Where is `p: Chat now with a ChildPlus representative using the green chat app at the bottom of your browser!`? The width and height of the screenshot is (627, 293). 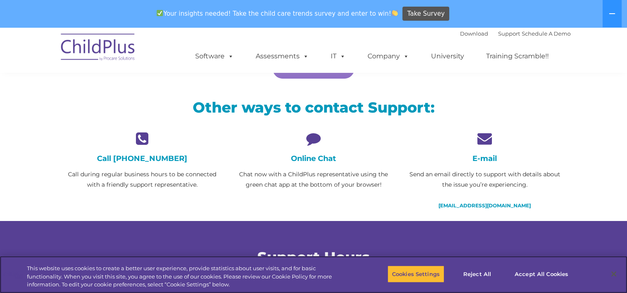 p: Chat now with a ChildPlus representative using the green chat app at the bottom of your browser! is located at coordinates (313, 180).